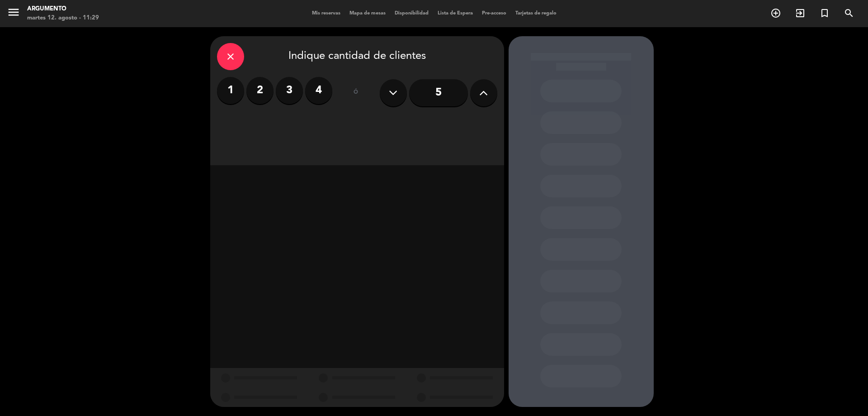  Describe the element at coordinates (800, 14) in the screenshot. I see `i: exit_to_app` at that location.